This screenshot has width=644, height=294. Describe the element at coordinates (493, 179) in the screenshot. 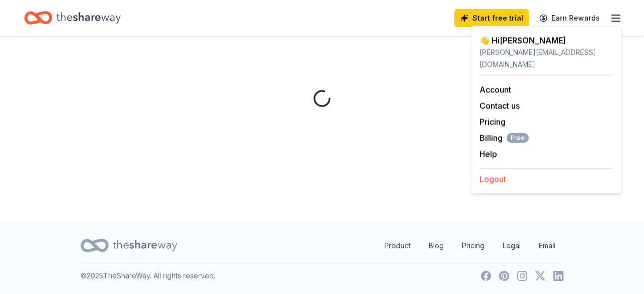

I see `button: Logout` at that location.